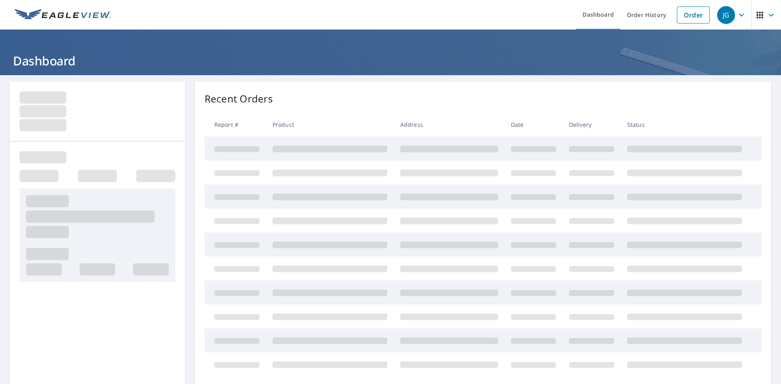  Describe the element at coordinates (684, 124) in the screenshot. I see `th: Status` at that location.